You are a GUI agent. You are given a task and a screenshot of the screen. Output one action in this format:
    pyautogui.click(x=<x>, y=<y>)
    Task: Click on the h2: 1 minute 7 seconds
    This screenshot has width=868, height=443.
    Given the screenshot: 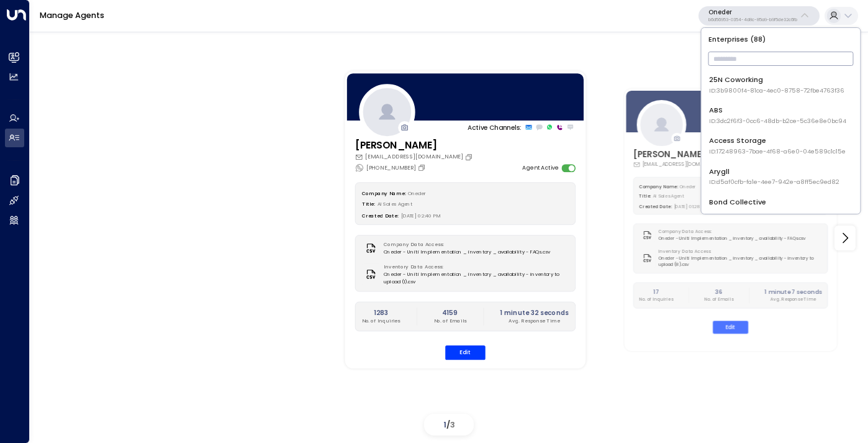 What is the action you would take?
    pyautogui.click(x=793, y=292)
    